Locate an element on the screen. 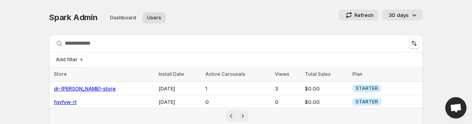  button: Previous is located at coordinates (231, 116).